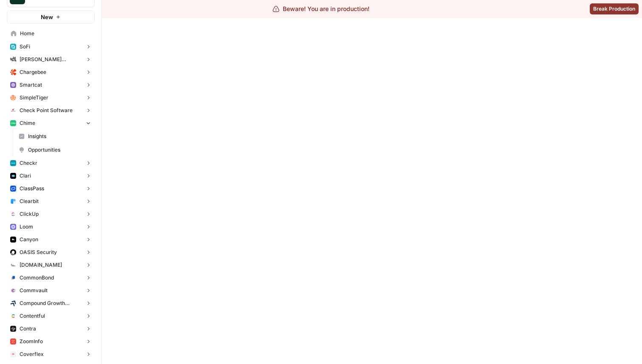 This screenshot has width=642, height=364. Describe the element at coordinates (13, 163) in the screenshot. I see `img: 78cr82s63dt93a7yj2fue7fuqlci` at that location.